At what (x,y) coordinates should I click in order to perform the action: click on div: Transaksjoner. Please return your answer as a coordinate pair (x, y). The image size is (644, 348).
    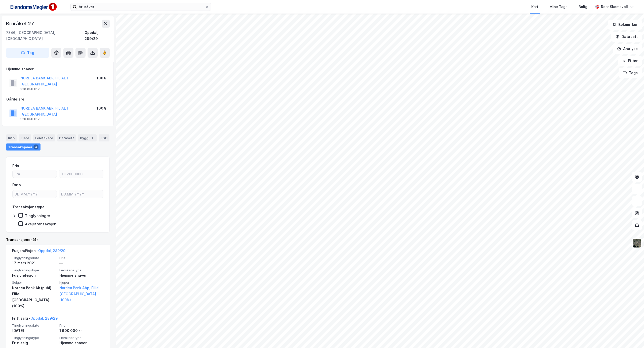
    Looking at the image, I should click on (23, 147).